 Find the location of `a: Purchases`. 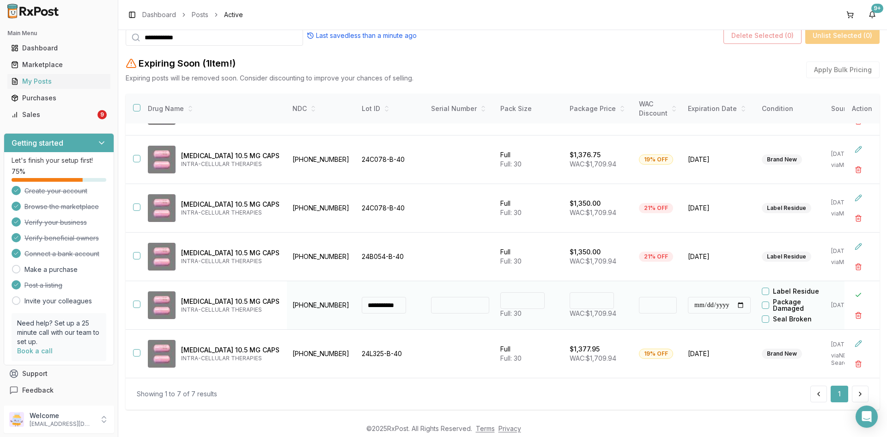

a: Purchases is located at coordinates (59, 98).